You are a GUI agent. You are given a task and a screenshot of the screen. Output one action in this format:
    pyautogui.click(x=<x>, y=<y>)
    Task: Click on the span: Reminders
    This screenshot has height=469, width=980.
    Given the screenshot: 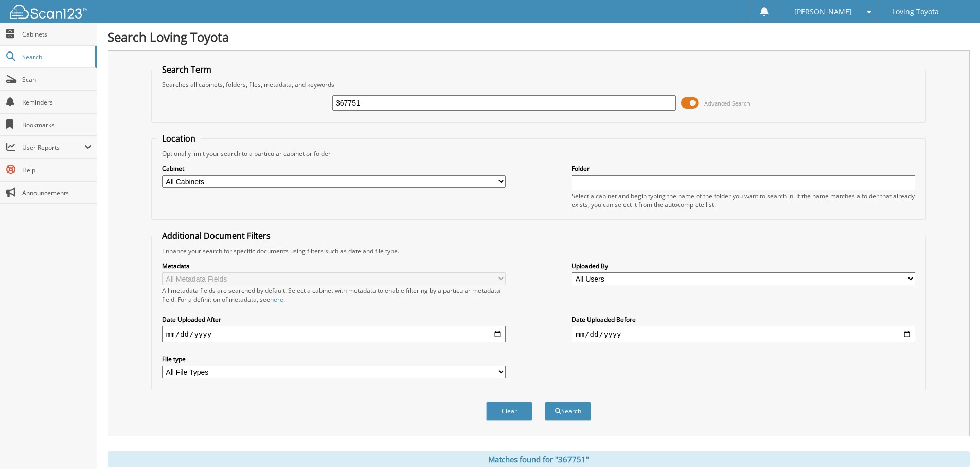 What is the action you would take?
    pyautogui.click(x=56, y=102)
    